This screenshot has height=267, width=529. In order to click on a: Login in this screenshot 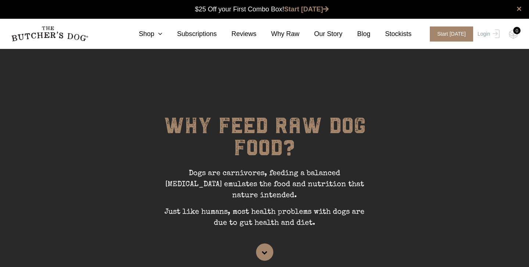, I will do `click(487, 34)`.